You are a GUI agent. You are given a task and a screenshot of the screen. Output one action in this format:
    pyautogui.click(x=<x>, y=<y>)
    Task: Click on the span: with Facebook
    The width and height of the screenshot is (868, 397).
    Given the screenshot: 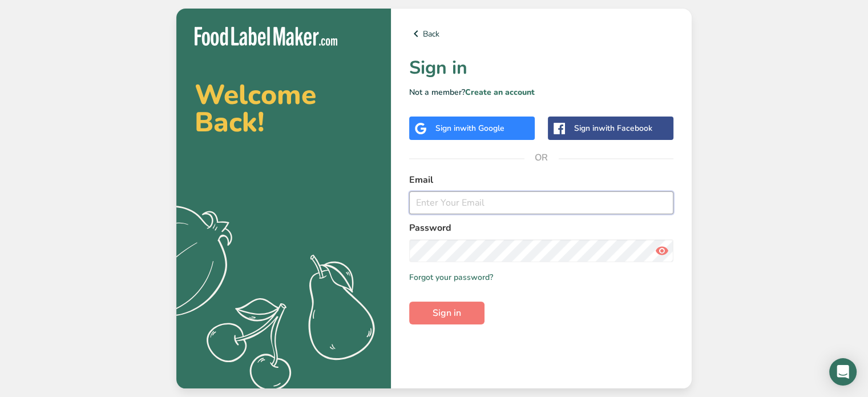 What is the action you would take?
    pyautogui.click(x=625, y=128)
    